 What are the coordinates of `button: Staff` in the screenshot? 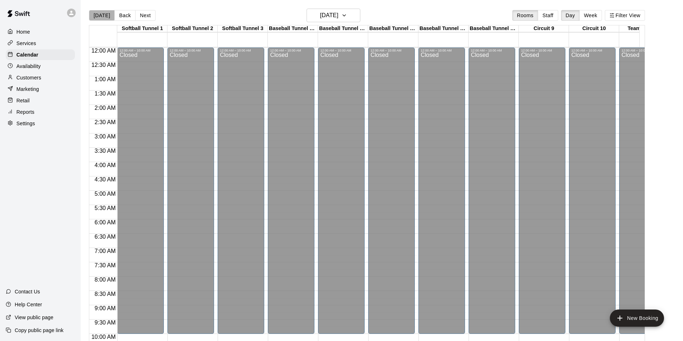 It's located at (548, 15).